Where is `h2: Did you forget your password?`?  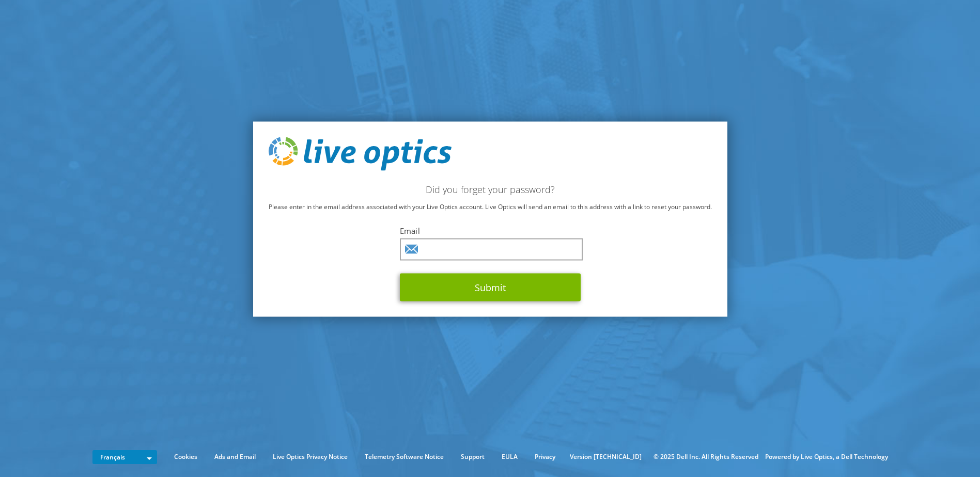 h2: Did you forget your password? is located at coordinates (490, 189).